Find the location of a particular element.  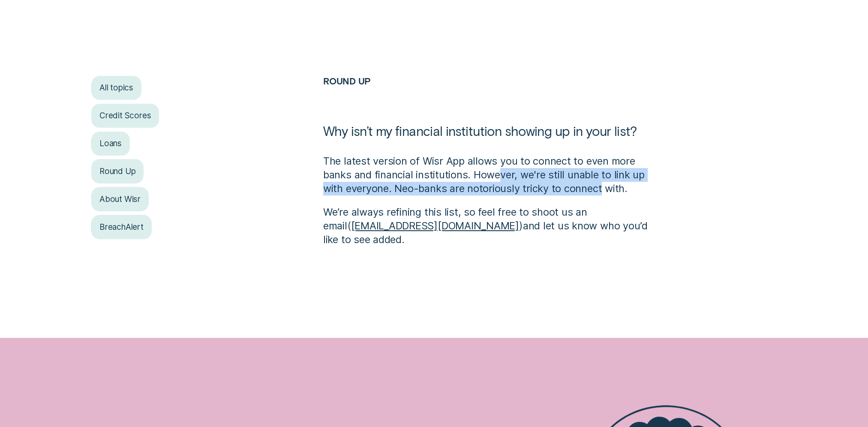

p: We’re always refining this list, so feel free to shoot us an email and let us know who you’d like... is located at coordinates (492, 226).